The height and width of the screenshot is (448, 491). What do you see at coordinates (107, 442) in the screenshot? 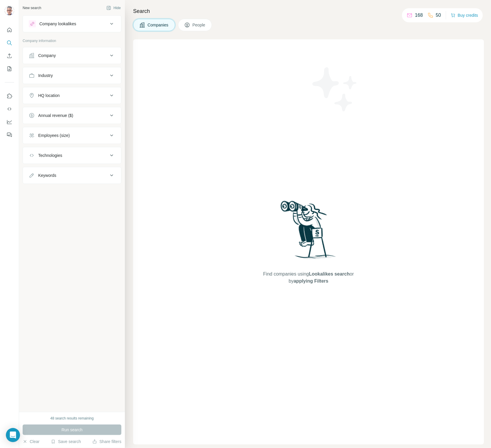
I see `button: Share filters` at bounding box center [107, 442].